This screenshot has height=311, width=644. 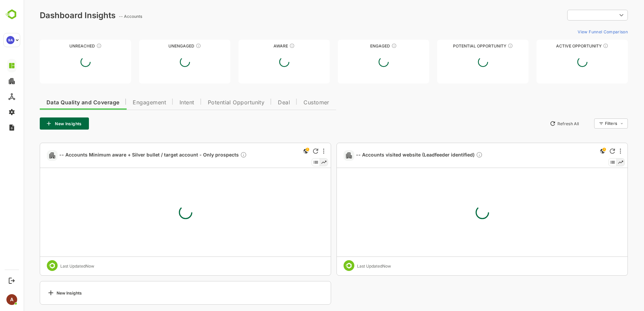 I want to click on span: Potential Opportunity, so click(x=212, y=103).